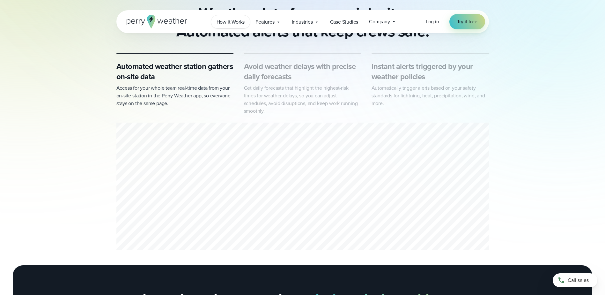 This screenshot has width=605, height=295. Describe the element at coordinates (265, 22) in the screenshot. I see `span: Features` at that location.